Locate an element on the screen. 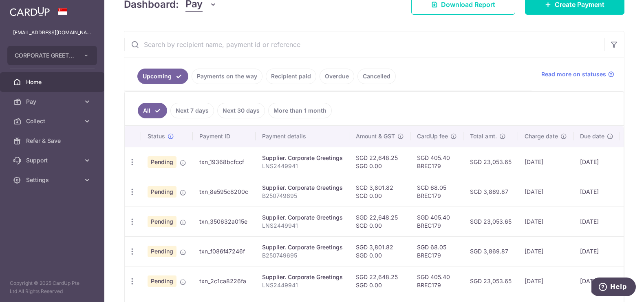 This screenshot has height=302, width=644. th: Payment ID is located at coordinates (224, 136).